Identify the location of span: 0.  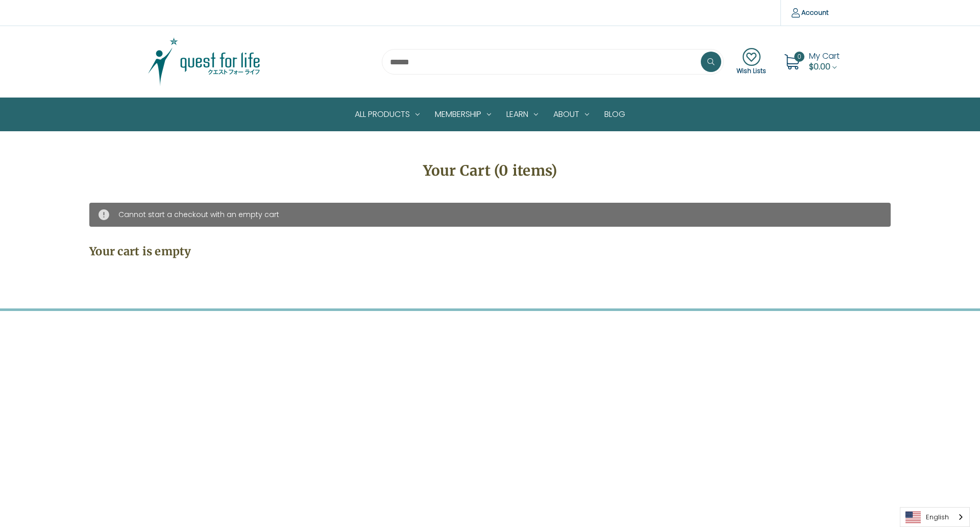
(799, 57).